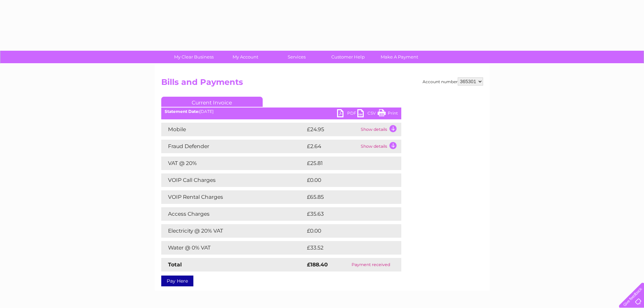 This screenshot has width=644, height=308. What do you see at coordinates (346, 197) in the screenshot?
I see `td: £65.85` at bounding box center [346, 197].